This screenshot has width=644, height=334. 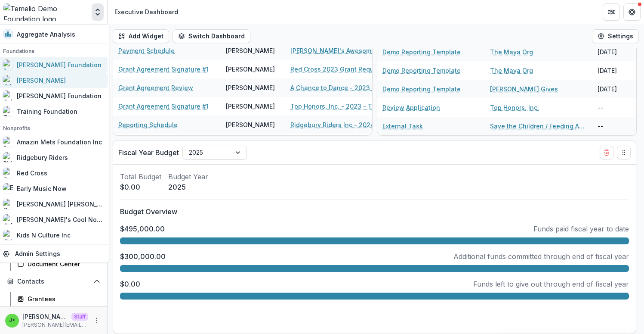 I want to click on button: Drag, so click(x=624, y=153).